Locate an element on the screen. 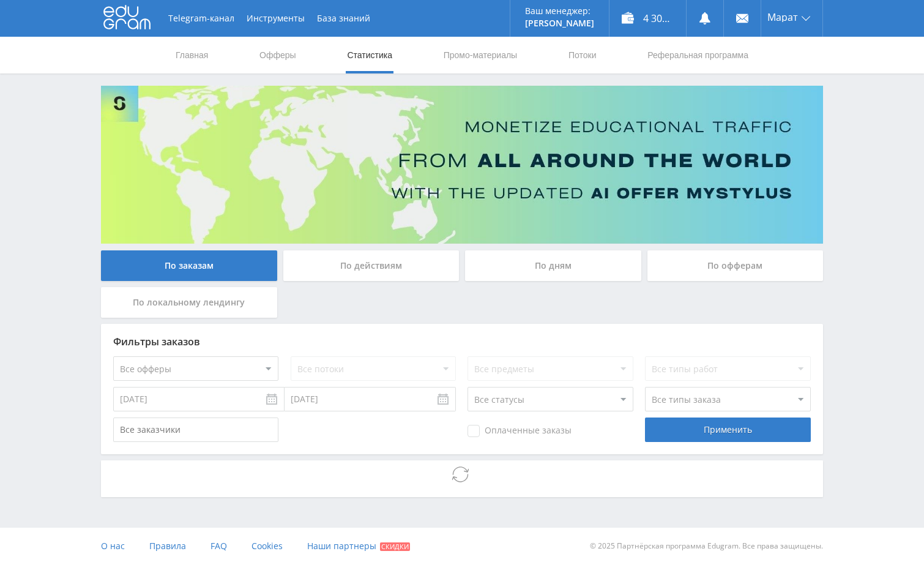  a: Офферы is located at coordinates (278, 55).